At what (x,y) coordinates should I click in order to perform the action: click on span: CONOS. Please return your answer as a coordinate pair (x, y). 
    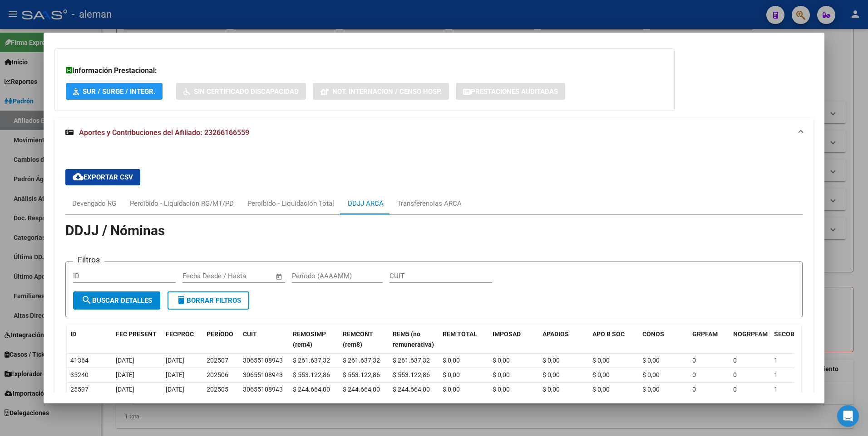
    Looking at the image, I should click on (653, 334).